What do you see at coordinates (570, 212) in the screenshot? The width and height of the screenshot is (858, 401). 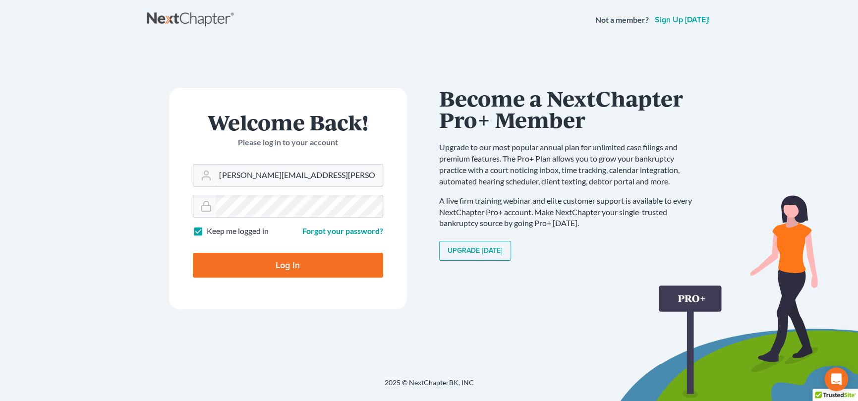 I see `p: A live firm training webinar and elite customer support is available to every NextChapter Pro+ ac...` at bounding box center [570, 212].